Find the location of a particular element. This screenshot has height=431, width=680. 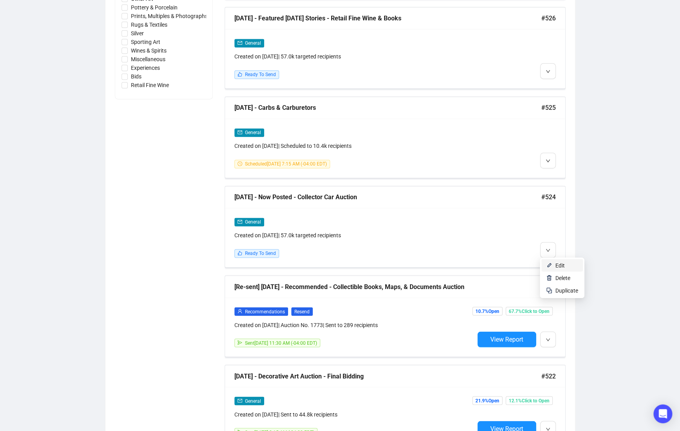

span: Recommendations is located at coordinates (265, 311).